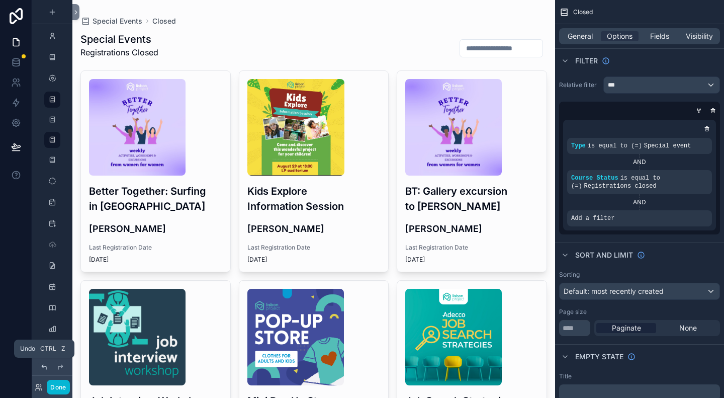 Image resolution: width=724 pixels, height=398 pixels. I want to click on span: Closed, so click(583, 12).